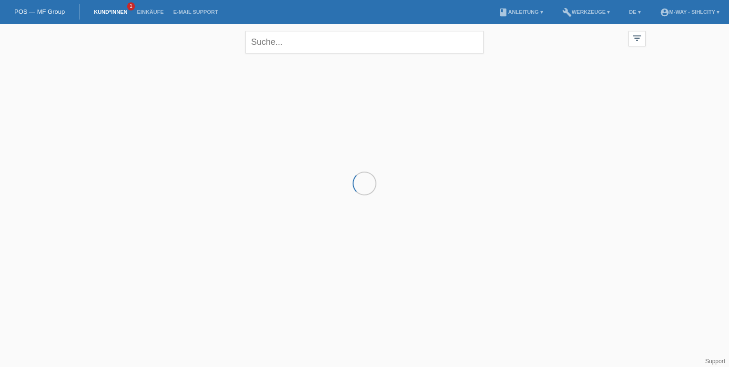  Describe the element at coordinates (634, 12) in the screenshot. I see `a: DE ▾` at that location.